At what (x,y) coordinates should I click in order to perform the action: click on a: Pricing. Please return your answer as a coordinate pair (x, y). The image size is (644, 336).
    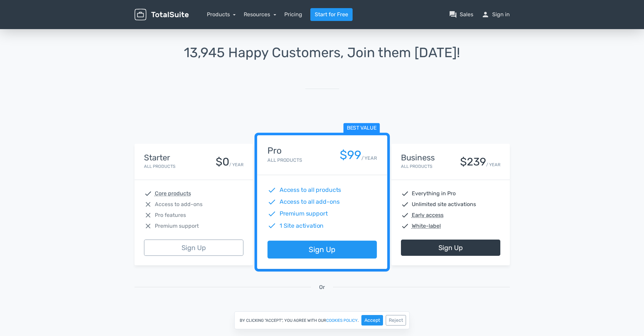
    Looking at the image, I should click on (293, 14).